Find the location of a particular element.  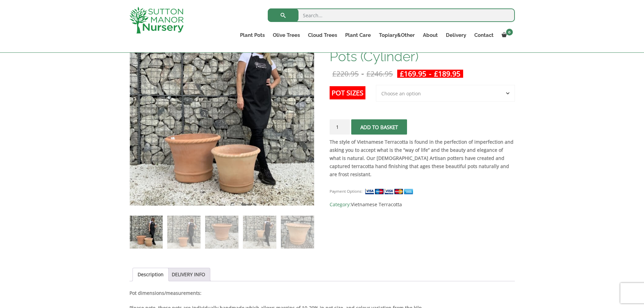

span: Category: is located at coordinates (422, 204).